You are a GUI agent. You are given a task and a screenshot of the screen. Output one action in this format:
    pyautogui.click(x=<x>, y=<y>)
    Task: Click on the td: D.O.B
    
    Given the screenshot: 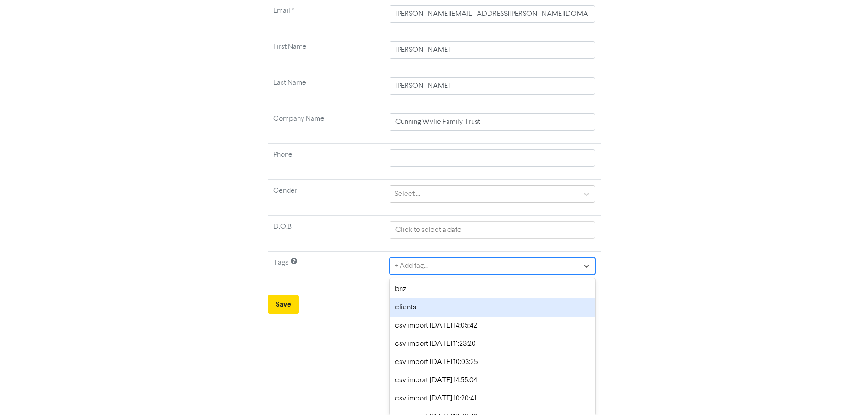 What is the action you would take?
    pyautogui.click(x=326, y=234)
    